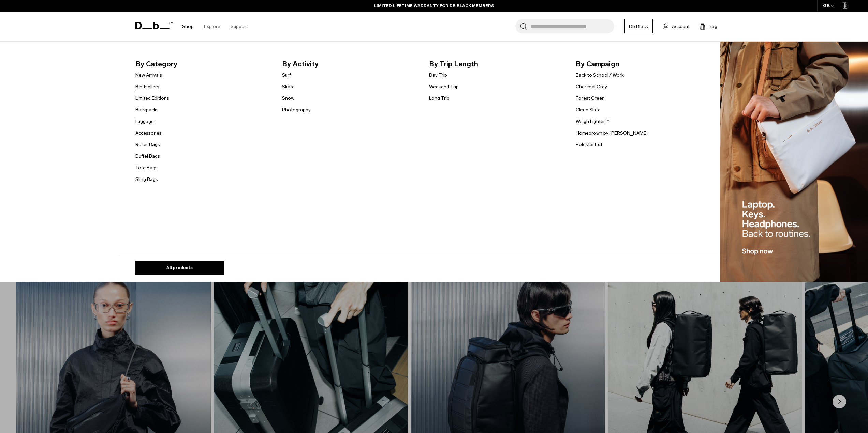 This screenshot has height=433, width=868. Describe the element at coordinates (147, 110) in the screenshot. I see `a: Backpacks` at that location.